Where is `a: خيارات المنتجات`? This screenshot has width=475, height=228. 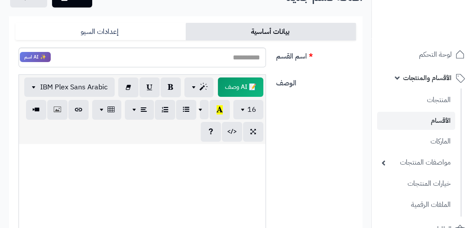
a: خيارات المنتجات is located at coordinates (416, 184).